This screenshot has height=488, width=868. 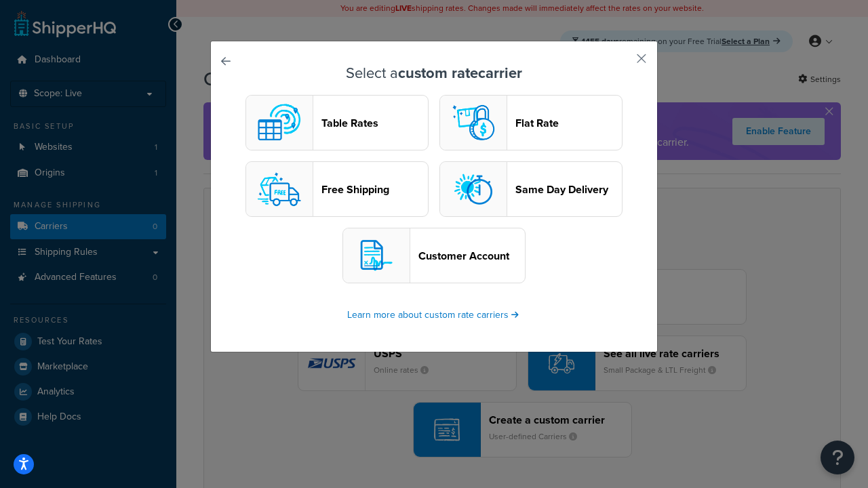 What do you see at coordinates (531, 123) in the screenshot?
I see `button: flat logoFlat Rate` at bounding box center [531, 123].